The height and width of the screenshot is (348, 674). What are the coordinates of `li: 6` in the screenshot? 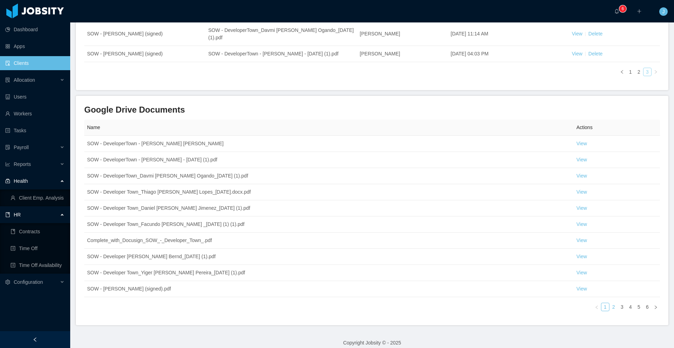 It's located at (647, 307).